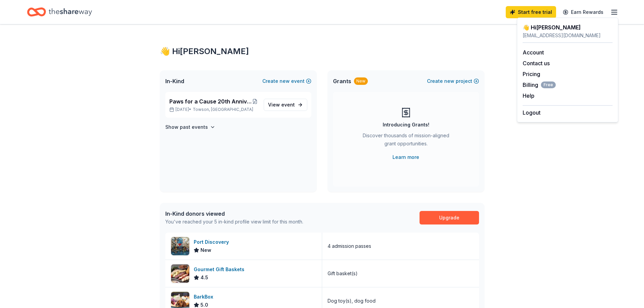 This screenshot has height=308, width=644. I want to click on div: You've reached your 5 in-kind profile view limit for this month., so click(234, 222).